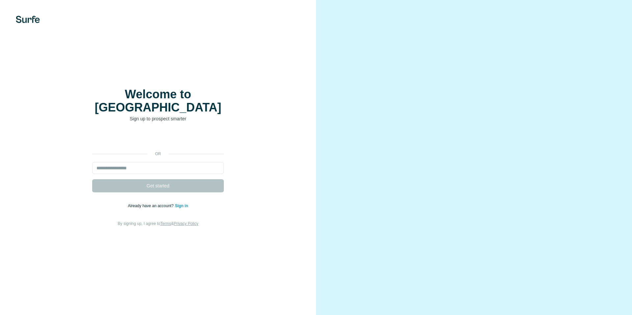 The width and height of the screenshot is (632, 315). Describe the element at coordinates (158, 224) in the screenshot. I see `span: By signing up, I agree to &` at that location.